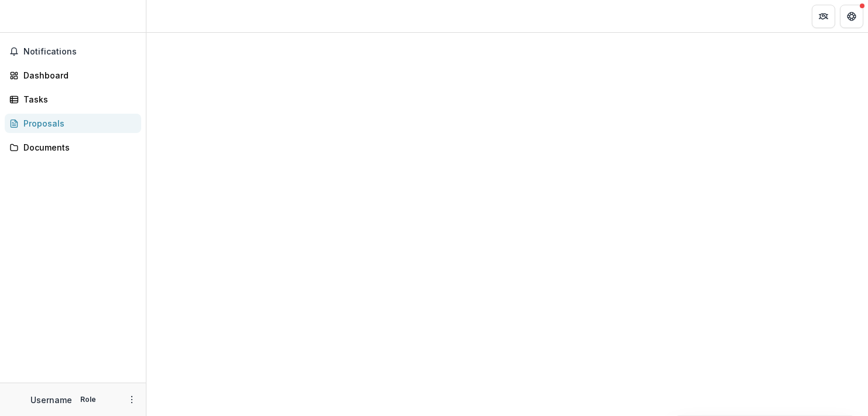 The width and height of the screenshot is (868, 416). I want to click on p: Username, so click(51, 400).